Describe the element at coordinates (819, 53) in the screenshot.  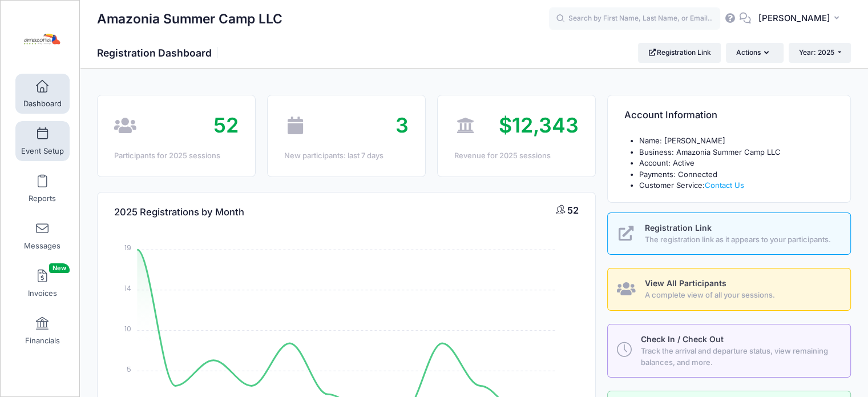
I see `button: Year: 2025` at that location.